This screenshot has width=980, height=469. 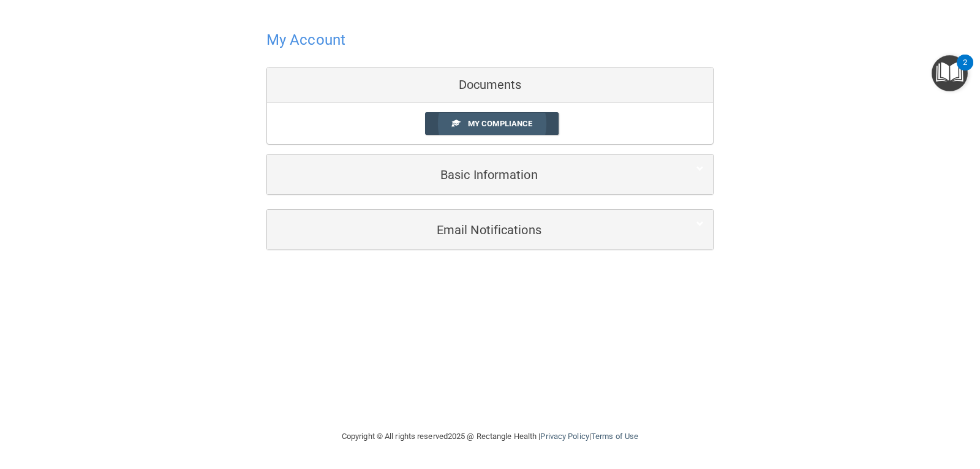 What do you see at coordinates (490, 174) in the screenshot?
I see `a: Basic Information` at bounding box center [490, 174].